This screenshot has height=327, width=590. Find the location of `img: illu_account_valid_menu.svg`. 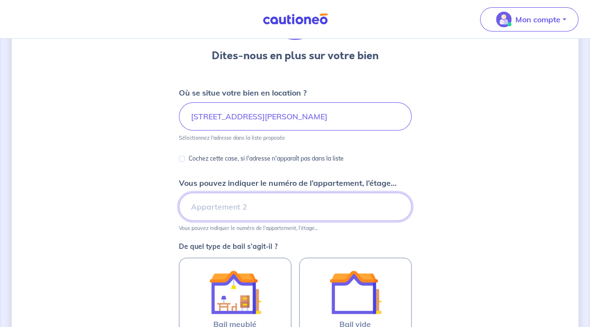

img: illu_account_valid_menu.svg is located at coordinates (504, 19).